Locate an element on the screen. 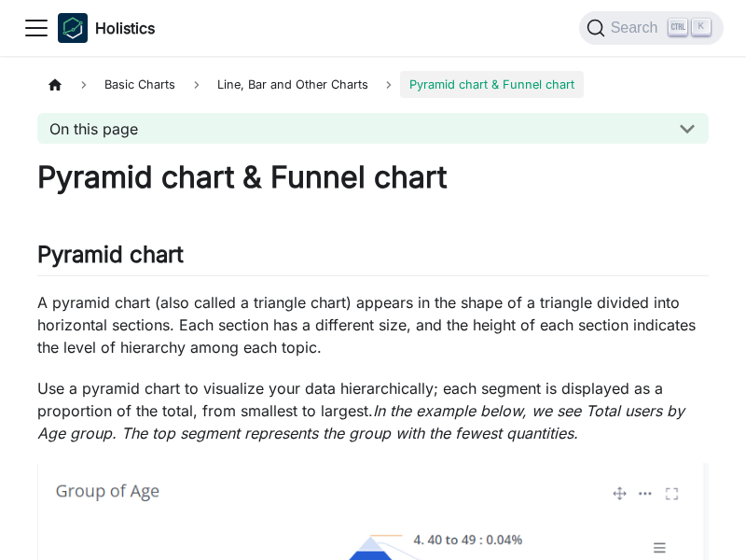 This screenshot has width=746, height=560. h1: Pyramid chart & Funnel chart is located at coordinates (373, 177).